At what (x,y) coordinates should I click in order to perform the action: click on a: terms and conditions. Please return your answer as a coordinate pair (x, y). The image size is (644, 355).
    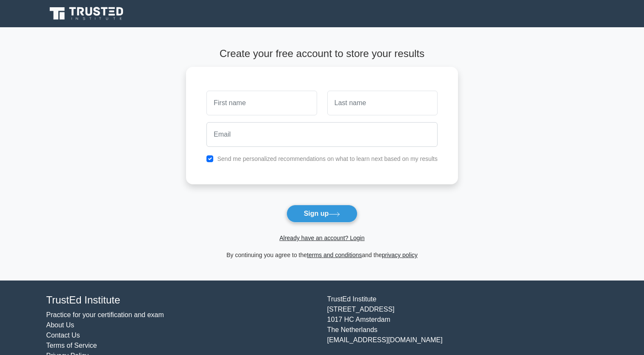
    Looking at the image, I should click on (334, 255).